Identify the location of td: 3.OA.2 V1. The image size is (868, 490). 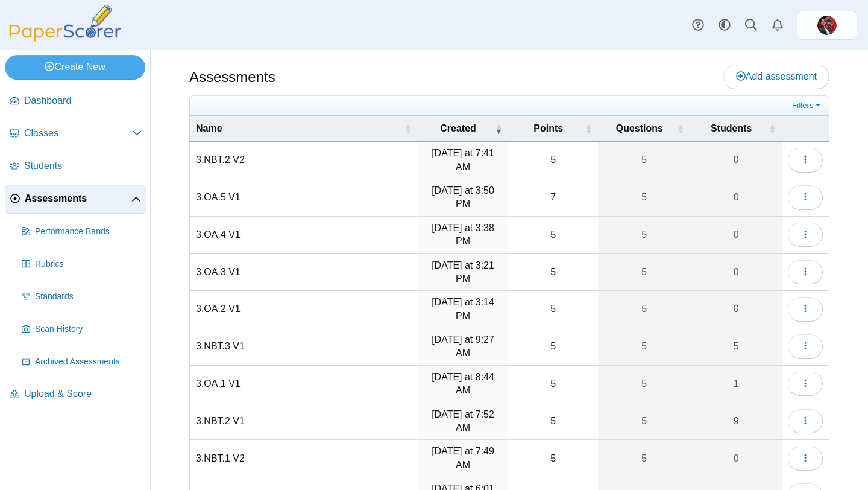
(304, 310).